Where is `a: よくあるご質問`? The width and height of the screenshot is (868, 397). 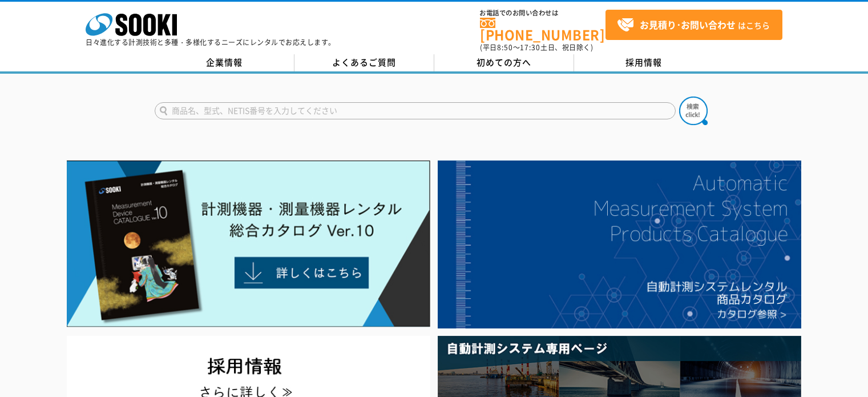
a: よくあるご質問 is located at coordinates (364, 63).